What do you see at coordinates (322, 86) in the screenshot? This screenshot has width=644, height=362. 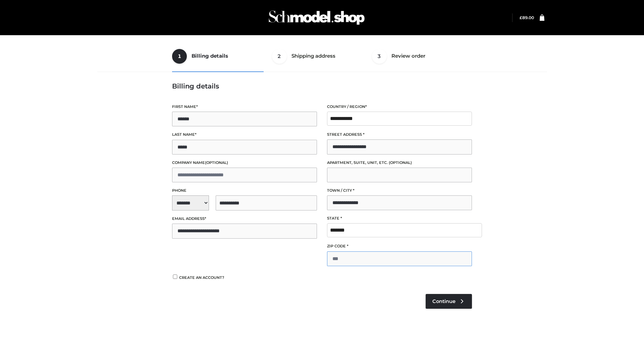 I see `h3: Billing details` at bounding box center [322, 86].